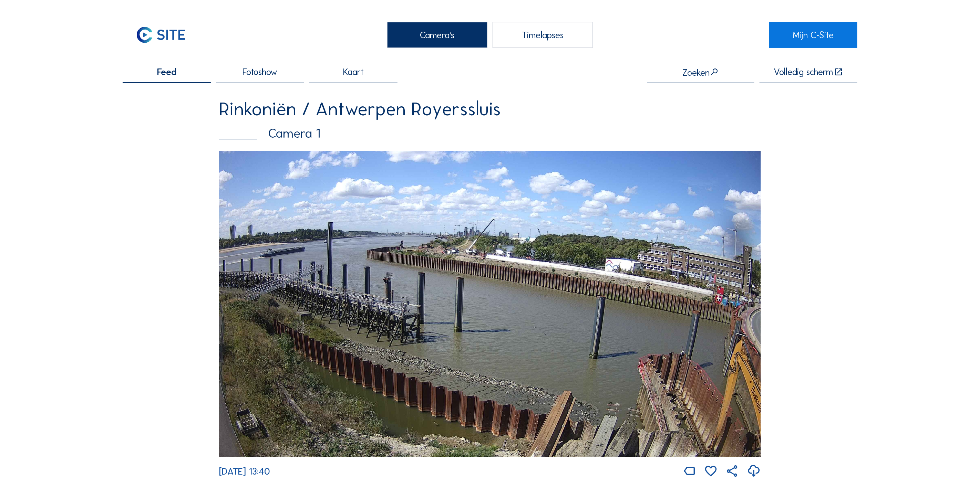 This screenshot has width=980, height=477. I want to click on img: C-SITE Logo, so click(161, 35).